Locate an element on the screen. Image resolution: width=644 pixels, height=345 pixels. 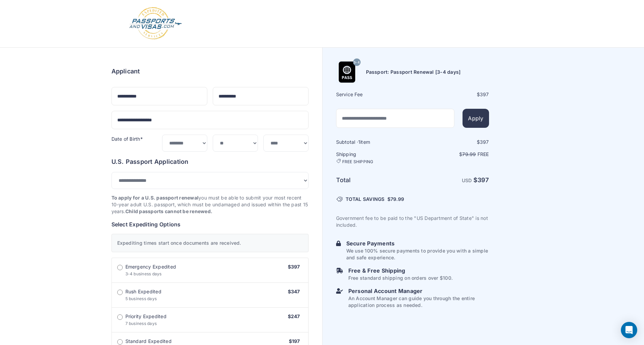
h6: Personal Account Manager is located at coordinates (418, 291).